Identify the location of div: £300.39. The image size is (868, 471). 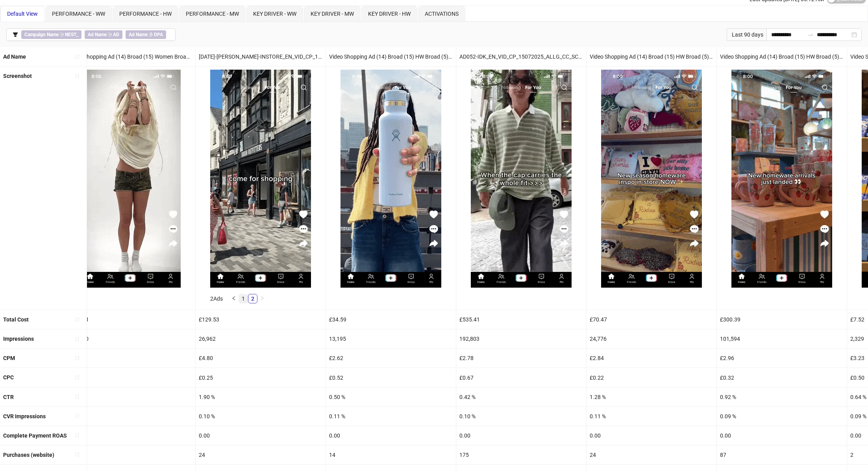
(782, 319).